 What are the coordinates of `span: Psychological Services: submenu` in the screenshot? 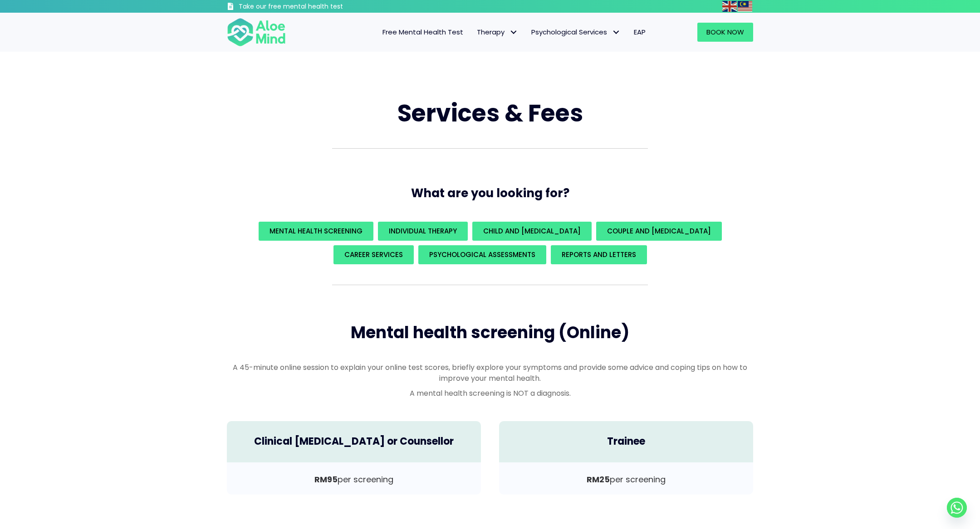 It's located at (616, 32).